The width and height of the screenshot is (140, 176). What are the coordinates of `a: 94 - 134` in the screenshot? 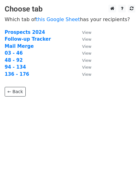 It's located at (15, 67).